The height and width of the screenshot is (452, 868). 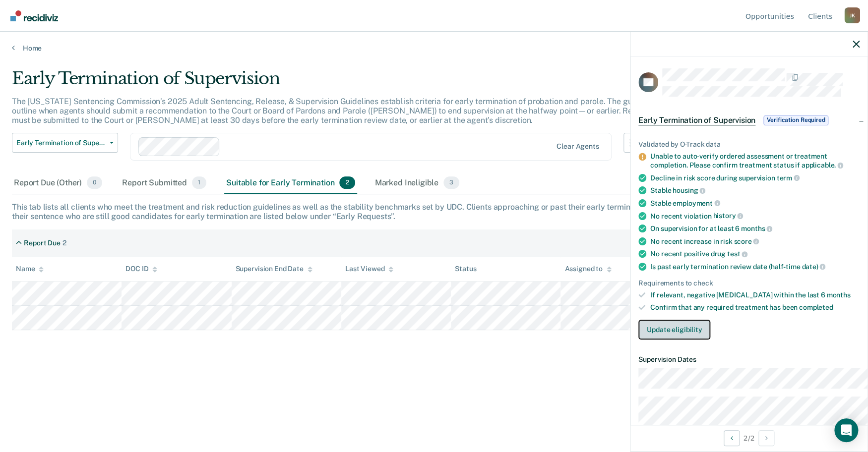 What do you see at coordinates (578, 146) in the screenshot?
I see `div: Clear agents` at bounding box center [578, 146].